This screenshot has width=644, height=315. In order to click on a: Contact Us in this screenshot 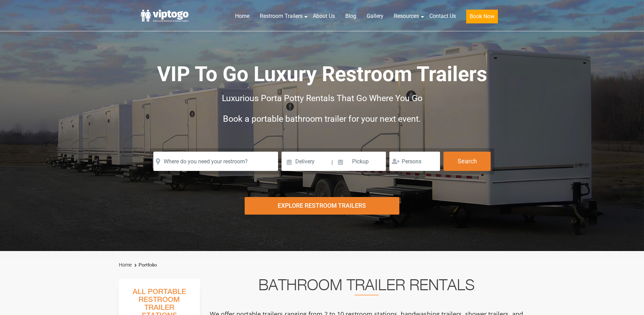, I will do `click(442, 16)`.